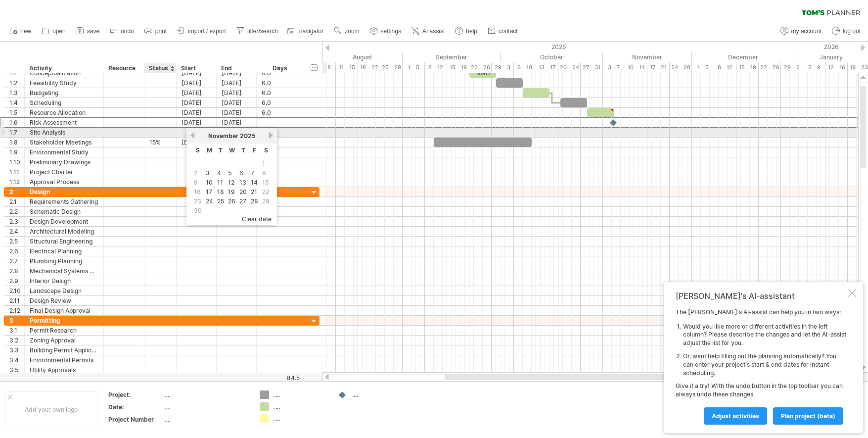 This screenshot has height=438, width=868. Describe the element at coordinates (64, 122) in the screenshot. I see `div: Risk Assessment` at that location.